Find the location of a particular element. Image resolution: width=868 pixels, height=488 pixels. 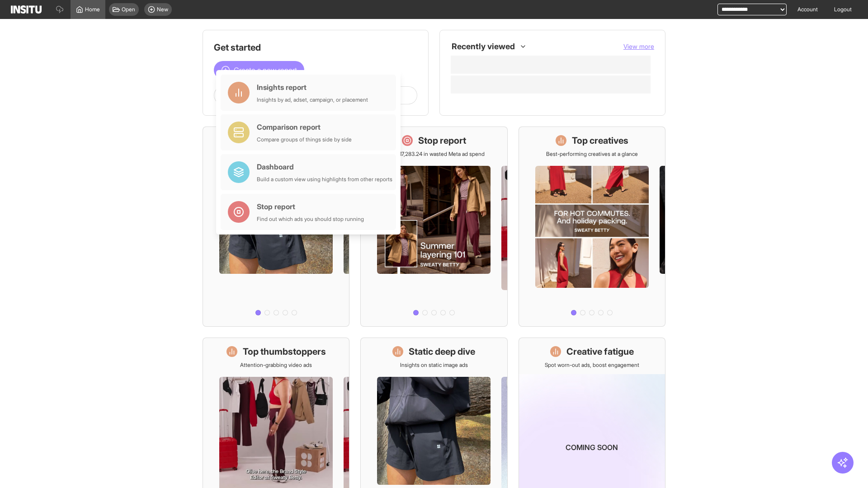

div: Stop report is located at coordinates (310, 206).